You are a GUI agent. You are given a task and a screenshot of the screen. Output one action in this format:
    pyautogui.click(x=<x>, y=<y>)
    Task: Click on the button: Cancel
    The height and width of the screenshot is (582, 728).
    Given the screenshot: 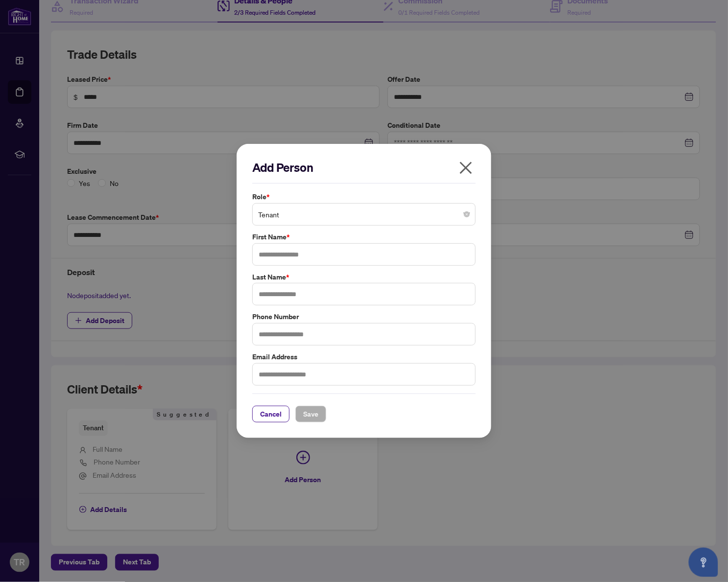 What is the action you would take?
    pyautogui.click(x=271, y=414)
    